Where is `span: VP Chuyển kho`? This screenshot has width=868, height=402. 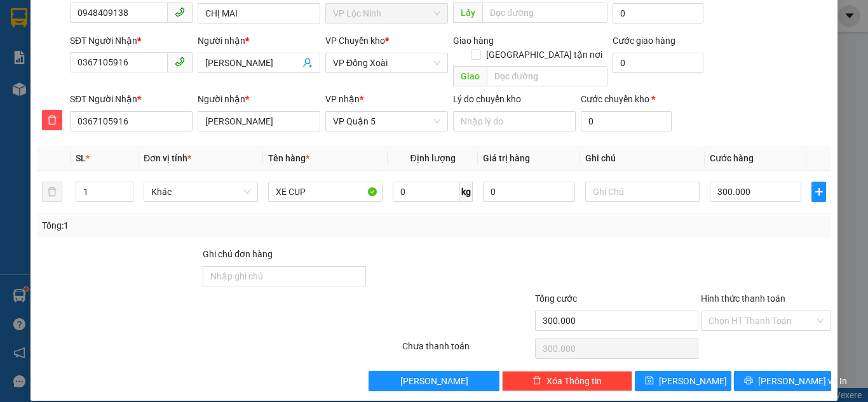
span: VP Chuyển kho is located at coordinates (355, 40).